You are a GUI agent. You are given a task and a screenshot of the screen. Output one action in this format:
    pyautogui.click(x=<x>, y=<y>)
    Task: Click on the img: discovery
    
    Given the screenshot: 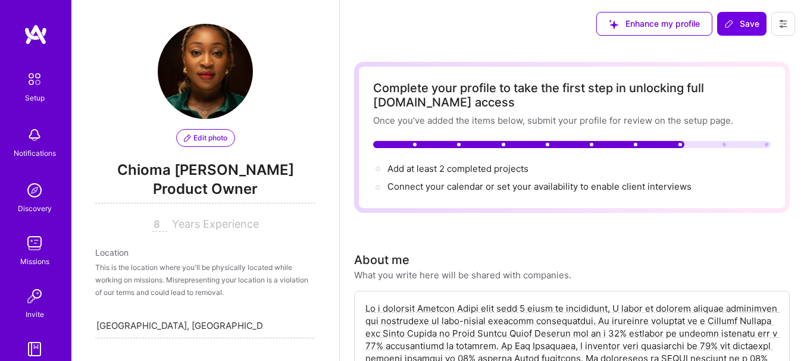 What is the action you would take?
    pyautogui.click(x=35, y=190)
    